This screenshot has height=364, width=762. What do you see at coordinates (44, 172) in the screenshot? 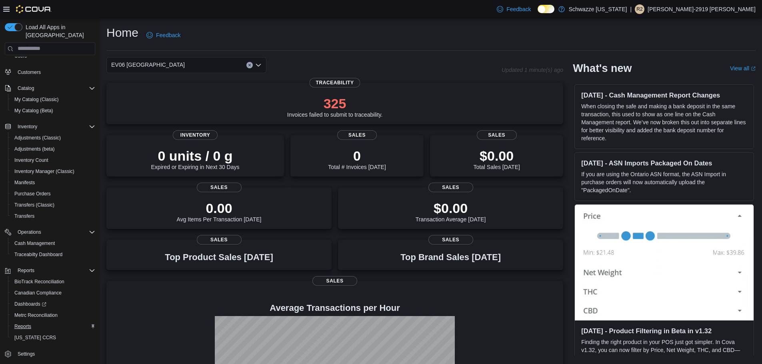
I see `a: Inventory Manager (Classic)` at bounding box center [44, 172].